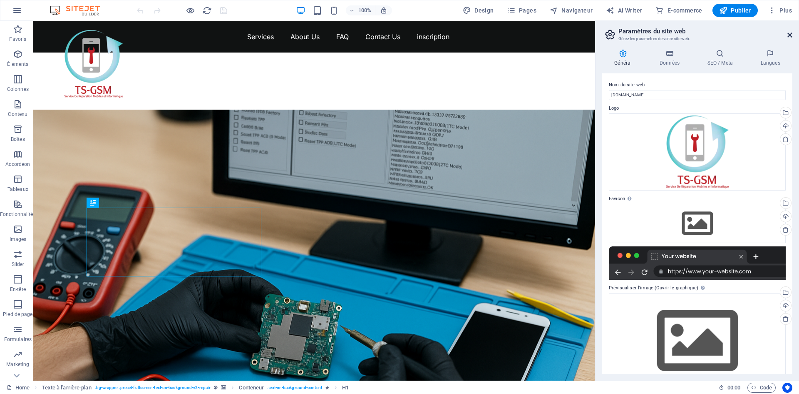  I want to click on h4: SEO / Meta, so click(722, 58).